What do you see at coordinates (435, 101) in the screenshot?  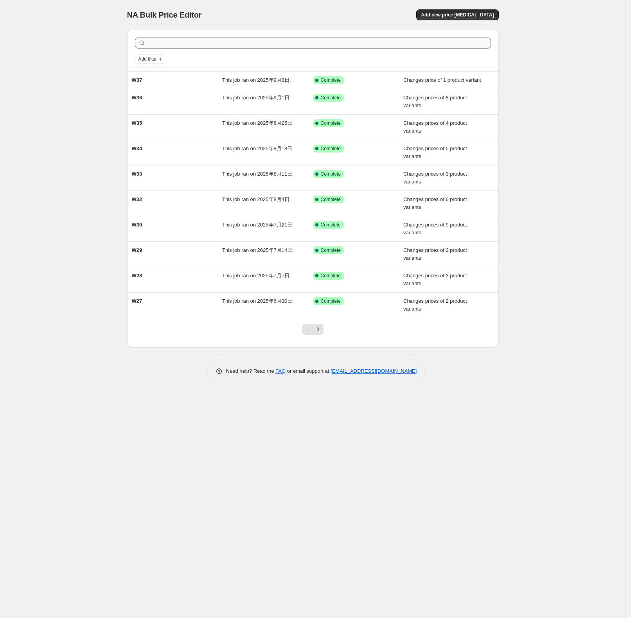 I see `span: Changes prices of 8 product variants` at bounding box center [435, 101].